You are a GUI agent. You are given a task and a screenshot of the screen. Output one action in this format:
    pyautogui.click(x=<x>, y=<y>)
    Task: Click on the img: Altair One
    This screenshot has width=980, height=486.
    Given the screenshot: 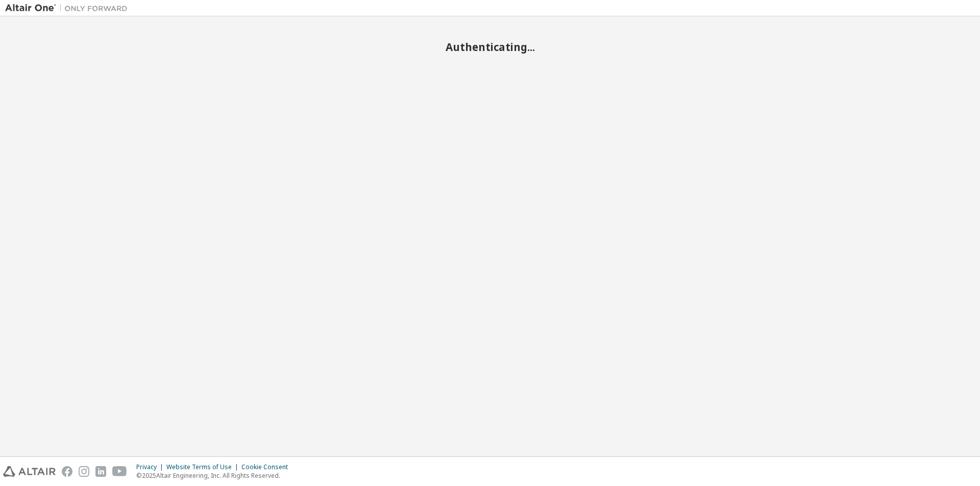 What is the action you would take?
    pyautogui.click(x=69, y=8)
    